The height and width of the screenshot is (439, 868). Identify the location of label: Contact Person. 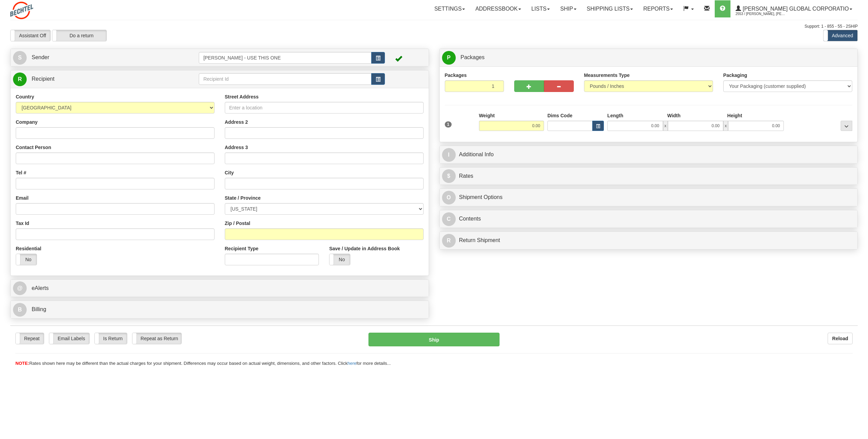
(33, 148).